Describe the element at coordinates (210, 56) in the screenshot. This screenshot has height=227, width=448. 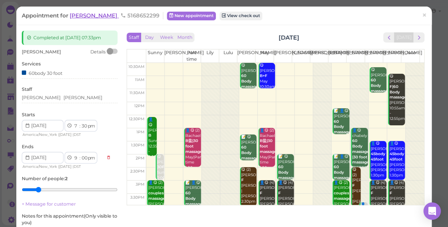
I see `th: Lily` at that location.